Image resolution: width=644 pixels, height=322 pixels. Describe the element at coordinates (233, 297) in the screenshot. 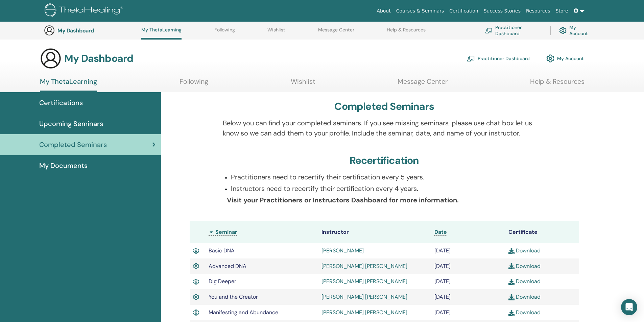

I see `span: You and the Creator` at that location.